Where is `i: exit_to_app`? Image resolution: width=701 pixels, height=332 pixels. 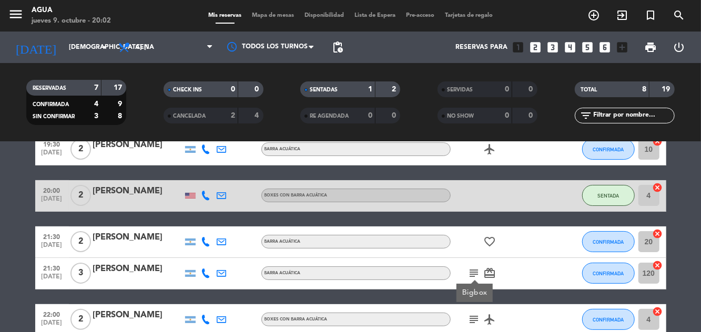
i: exit_to_app is located at coordinates (622, 15).